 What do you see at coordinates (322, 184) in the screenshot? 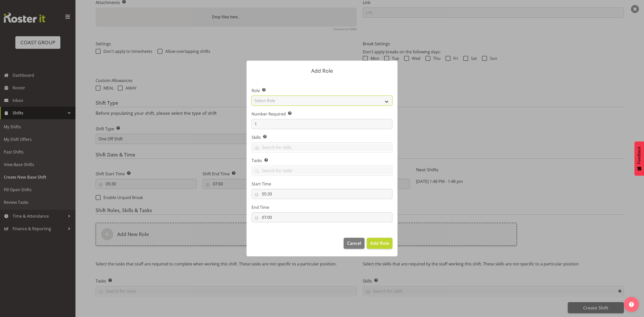
I see `label: Start Time` at bounding box center [322, 184].